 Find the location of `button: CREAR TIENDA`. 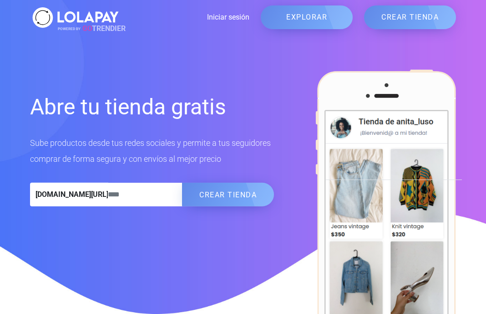

button: CREAR TIENDA is located at coordinates (228, 194).